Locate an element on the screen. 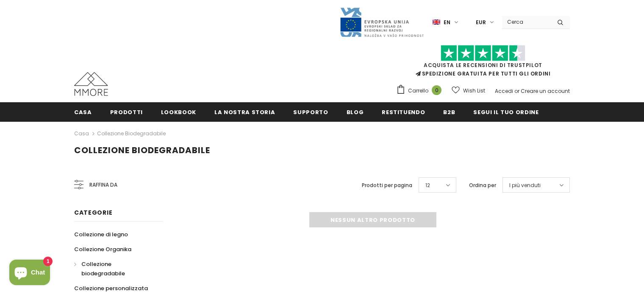 The height and width of the screenshot is (294, 644). span: B2B is located at coordinates (449, 112).